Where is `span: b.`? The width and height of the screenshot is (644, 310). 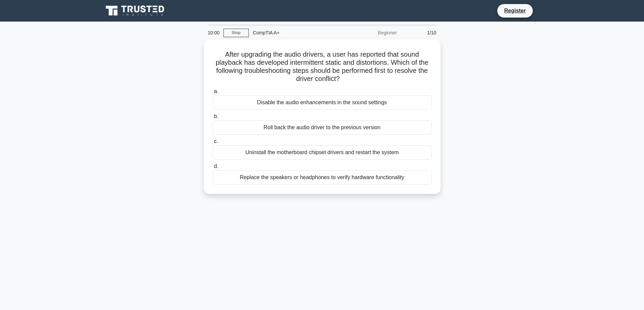 span: b. is located at coordinates (216, 116).